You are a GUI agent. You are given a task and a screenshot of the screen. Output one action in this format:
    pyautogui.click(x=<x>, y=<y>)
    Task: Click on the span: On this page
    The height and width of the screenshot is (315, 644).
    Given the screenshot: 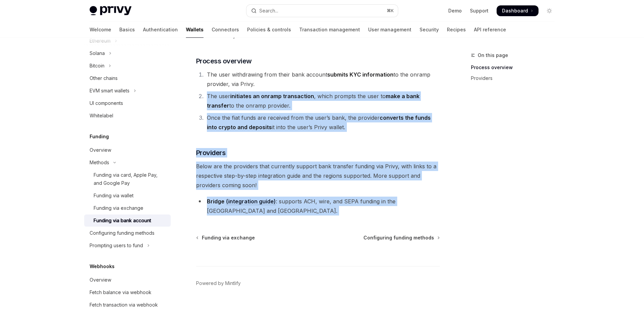 What is the action you would take?
    pyautogui.click(x=493, y=55)
    